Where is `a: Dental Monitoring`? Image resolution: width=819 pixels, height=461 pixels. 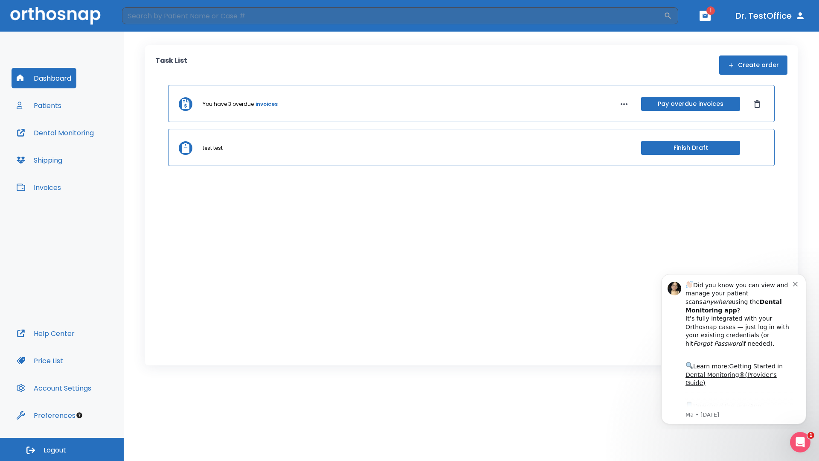
a: Dental Monitoring is located at coordinates (55, 133).